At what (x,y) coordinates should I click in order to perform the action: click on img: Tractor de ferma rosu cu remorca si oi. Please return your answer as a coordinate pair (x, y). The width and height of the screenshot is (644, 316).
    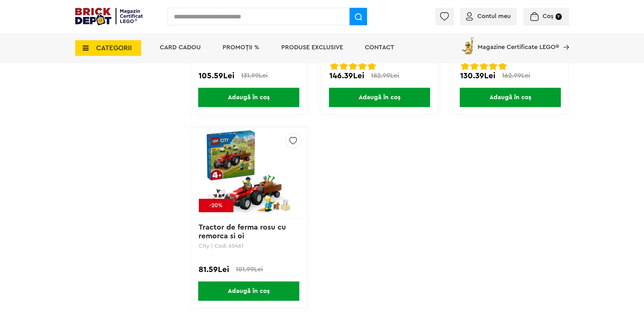
    Looking at the image, I should click on (249, 173).